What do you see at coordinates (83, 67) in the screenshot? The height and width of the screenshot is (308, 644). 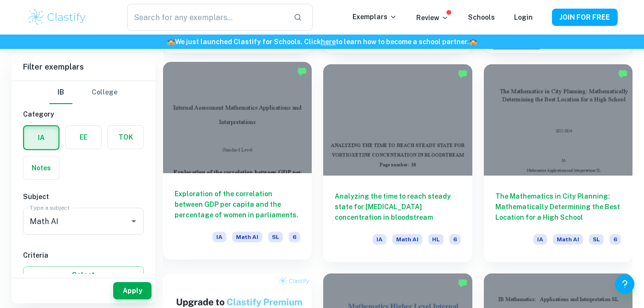 I see `h6: Filter exemplars` at bounding box center [83, 67].